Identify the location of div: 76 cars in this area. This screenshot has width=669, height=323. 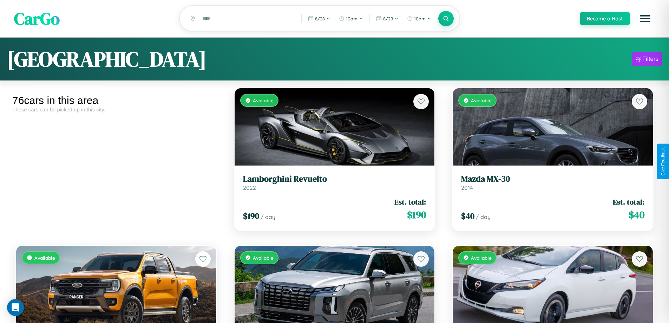
(116, 100).